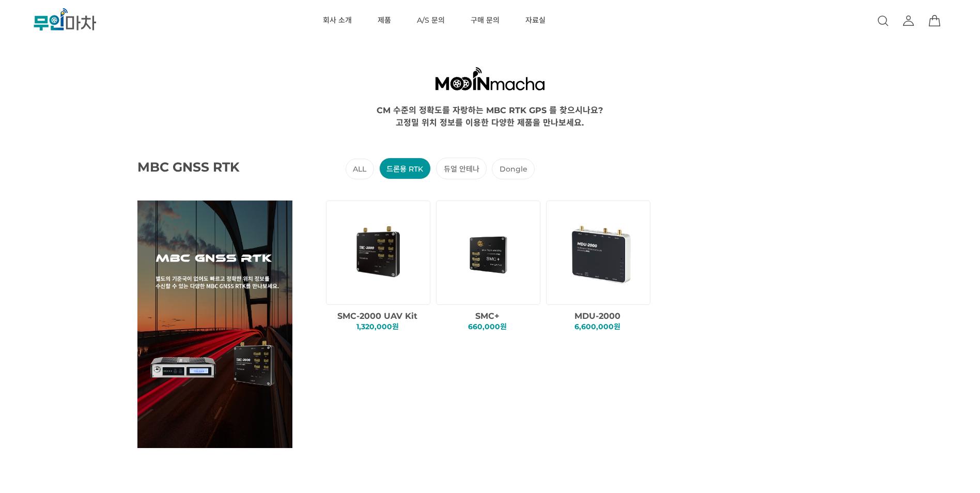 This screenshot has height=493, width=980. What do you see at coordinates (600, 252) in the screenshot?
I see `img: 6483618fc6c74fd86d4df014c1d99106.png` at bounding box center [600, 252].